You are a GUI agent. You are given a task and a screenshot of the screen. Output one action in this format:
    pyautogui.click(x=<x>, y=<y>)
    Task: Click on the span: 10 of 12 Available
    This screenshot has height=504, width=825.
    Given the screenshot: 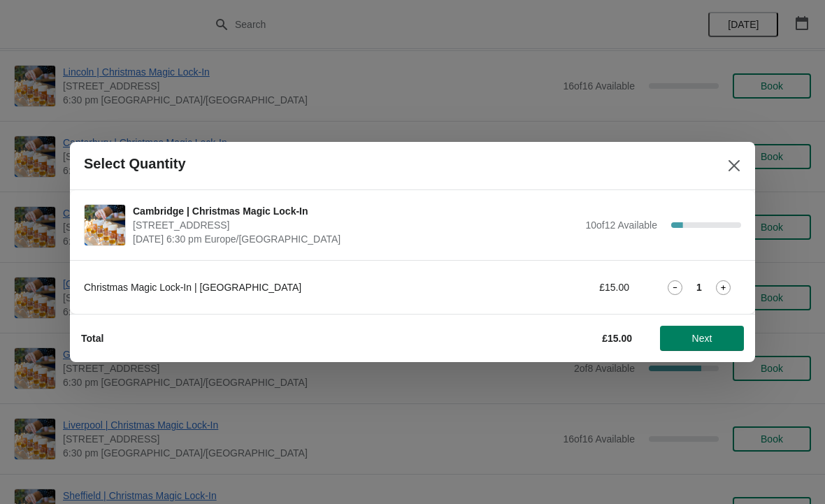 What is the action you would take?
    pyautogui.click(x=621, y=225)
    